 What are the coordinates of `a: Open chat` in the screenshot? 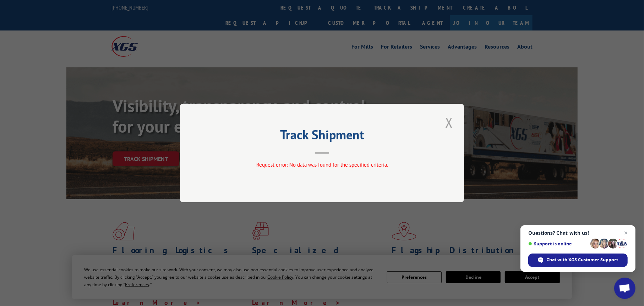 It's located at (625, 289).